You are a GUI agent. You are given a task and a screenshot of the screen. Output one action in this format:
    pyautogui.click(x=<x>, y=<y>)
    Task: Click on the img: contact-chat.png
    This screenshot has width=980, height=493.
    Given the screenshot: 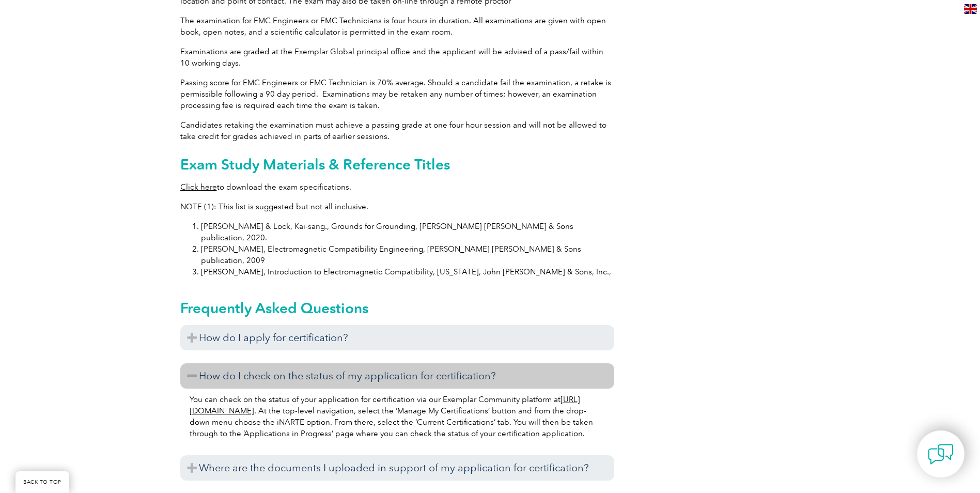 What is the action you would take?
    pyautogui.click(x=941, y=454)
    